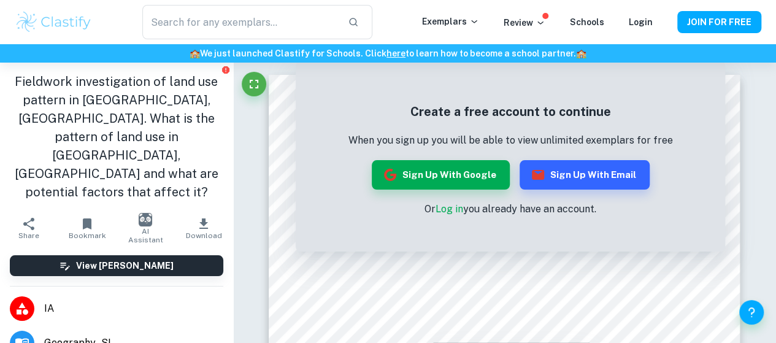 The width and height of the screenshot is (776, 343). I want to click on span: IA, so click(134, 308).